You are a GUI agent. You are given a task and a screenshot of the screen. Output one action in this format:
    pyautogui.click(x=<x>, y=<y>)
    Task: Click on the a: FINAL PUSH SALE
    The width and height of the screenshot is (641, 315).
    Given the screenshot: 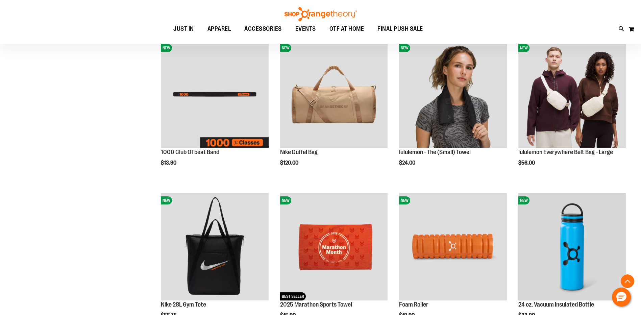 What is the action you would take?
    pyautogui.click(x=400, y=29)
    